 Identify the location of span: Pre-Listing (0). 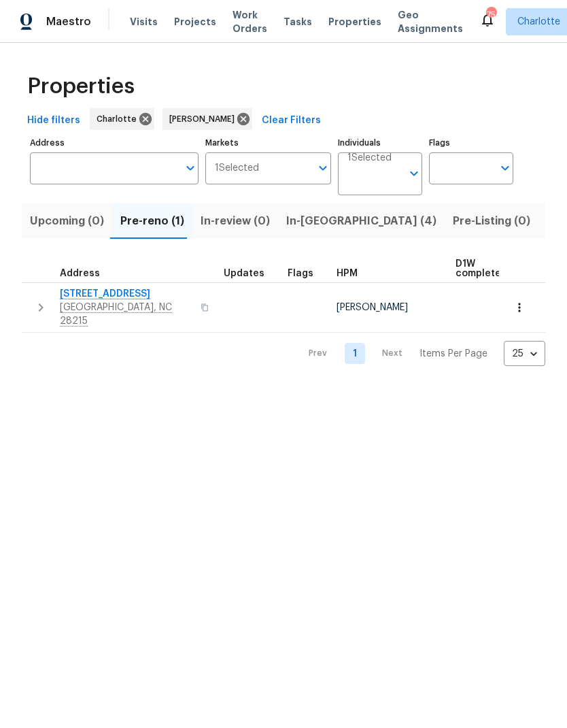
(491, 221).